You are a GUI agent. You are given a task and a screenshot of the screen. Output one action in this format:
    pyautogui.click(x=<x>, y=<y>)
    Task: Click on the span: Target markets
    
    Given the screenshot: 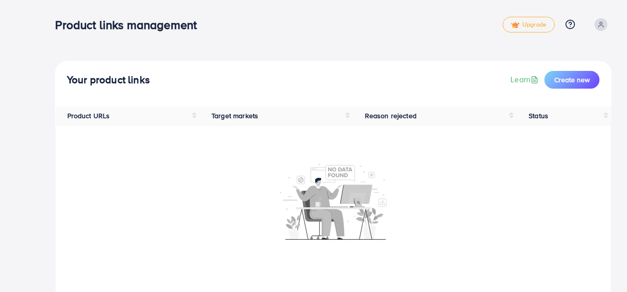 What is the action you would take?
    pyautogui.click(x=235, y=116)
    